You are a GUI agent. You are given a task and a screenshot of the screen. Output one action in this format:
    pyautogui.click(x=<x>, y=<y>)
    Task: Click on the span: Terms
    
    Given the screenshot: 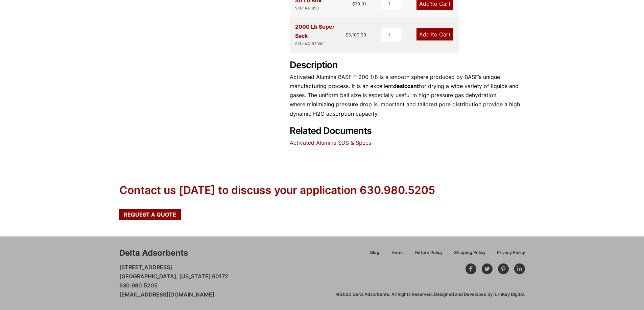 What is the action you would take?
    pyautogui.click(x=397, y=253)
    